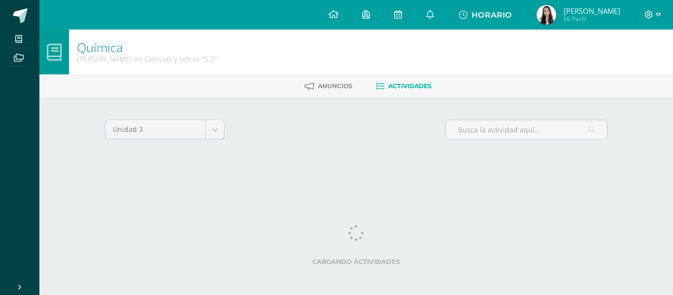  Describe the element at coordinates (335, 86) in the screenshot. I see `span: Anuncios` at that location.